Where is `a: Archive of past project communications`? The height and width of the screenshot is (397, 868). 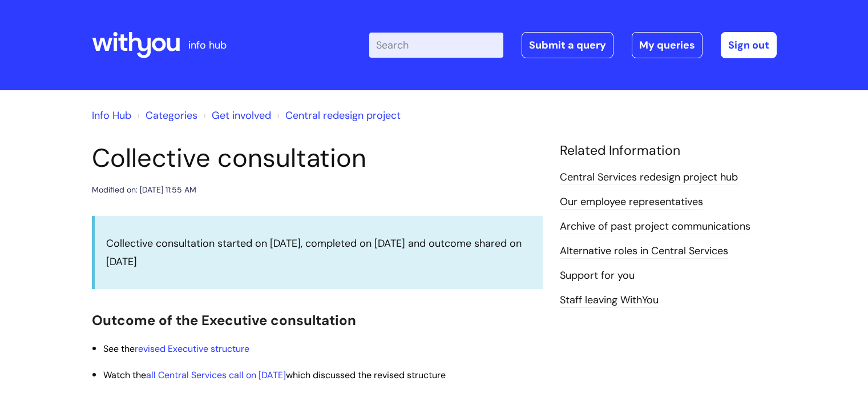 a: Archive of past project communications is located at coordinates (655, 227).